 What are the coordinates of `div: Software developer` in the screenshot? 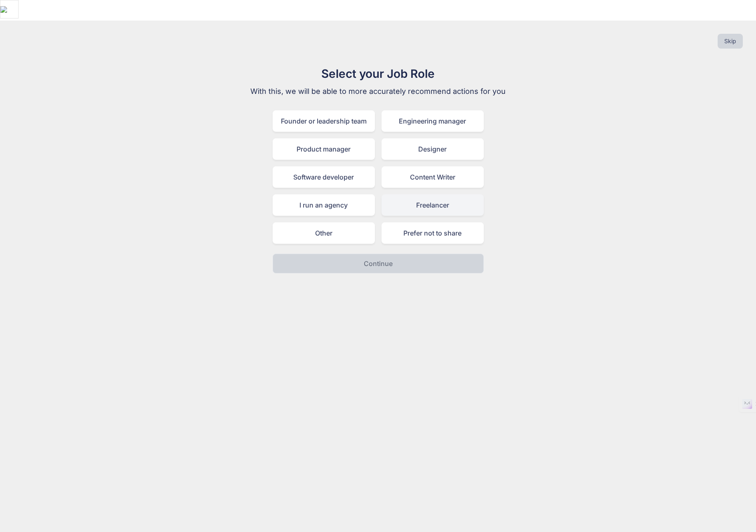 It's located at (324, 178).